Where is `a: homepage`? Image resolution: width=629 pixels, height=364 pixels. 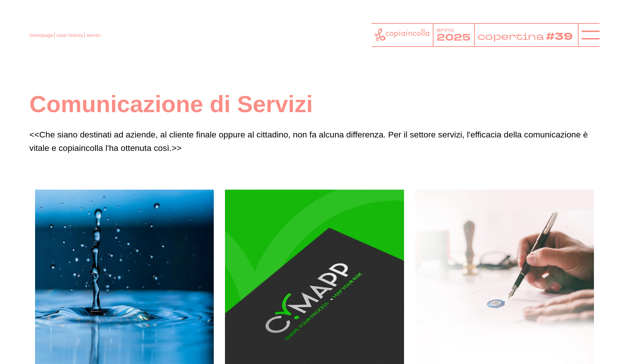 a: homepage is located at coordinates (41, 35).